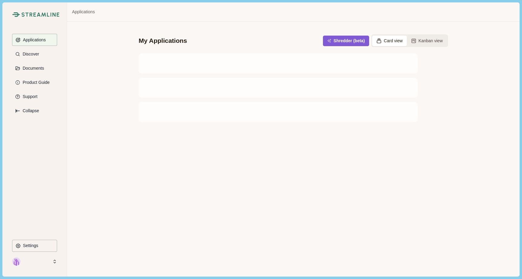  Describe the element at coordinates (35, 82) in the screenshot. I see `p: Product Guide` at that location.